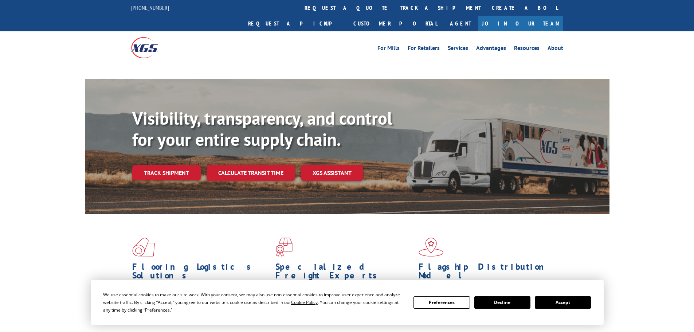 The width and height of the screenshot is (694, 332). I want to click on a: About, so click(556, 49).